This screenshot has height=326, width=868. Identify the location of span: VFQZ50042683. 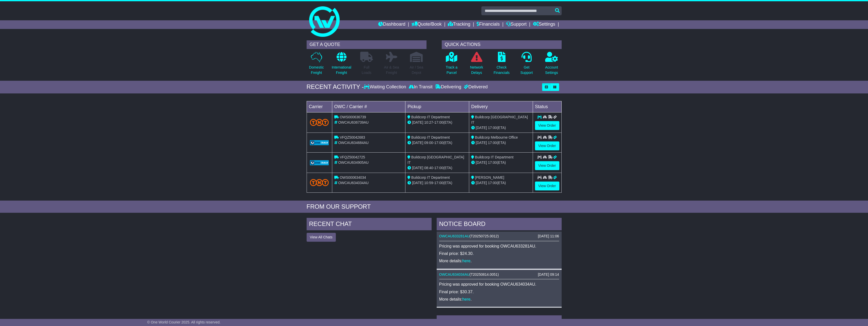
(353, 137).